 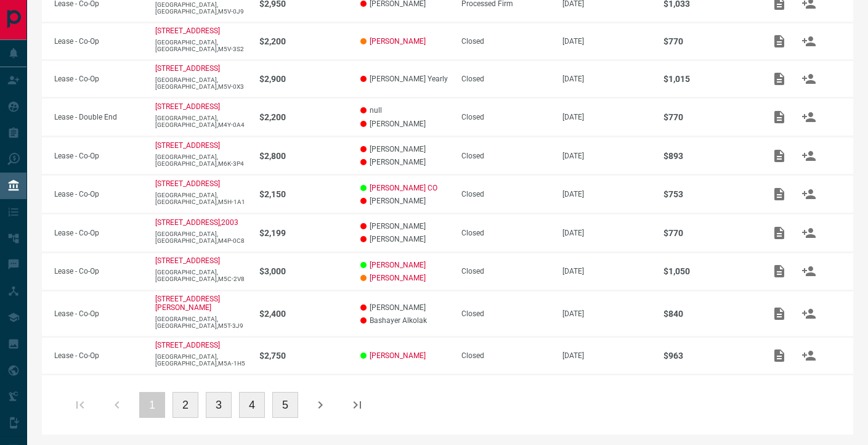 I want to click on button: 2, so click(x=186, y=405).